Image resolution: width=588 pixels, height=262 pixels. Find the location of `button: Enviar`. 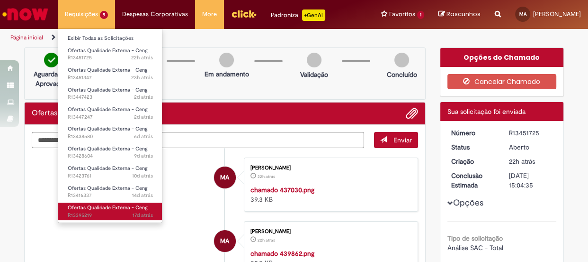

button: Enviar is located at coordinates (396, 140).